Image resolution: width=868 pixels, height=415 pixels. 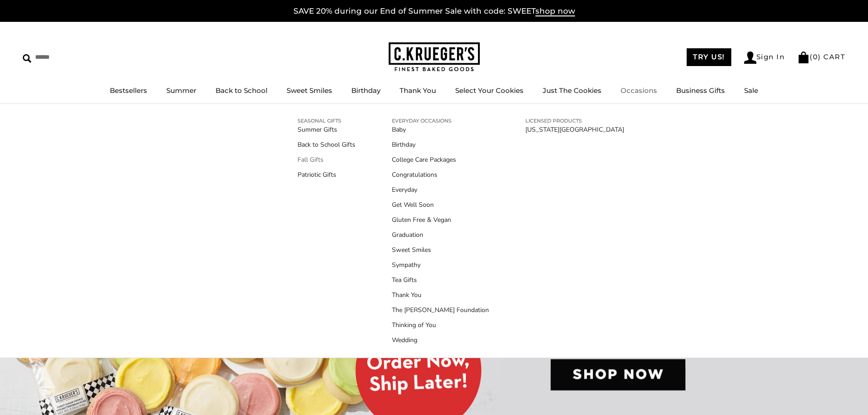 I want to click on a: Graduation, so click(x=440, y=235).